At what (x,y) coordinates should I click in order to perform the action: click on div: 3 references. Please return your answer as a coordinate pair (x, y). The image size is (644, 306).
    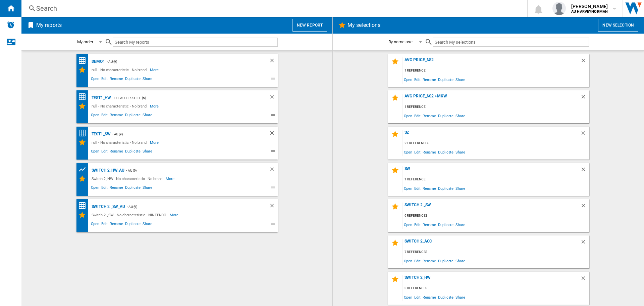
    Looking at the image, I should click on (496, 288).